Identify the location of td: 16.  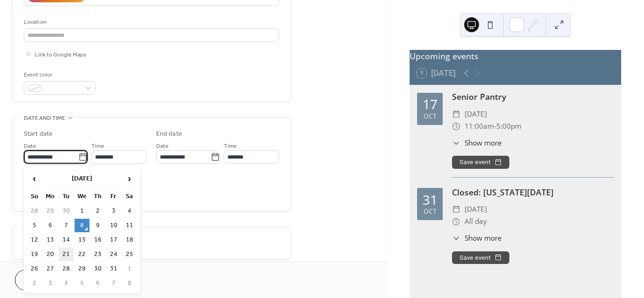
(98, 240).